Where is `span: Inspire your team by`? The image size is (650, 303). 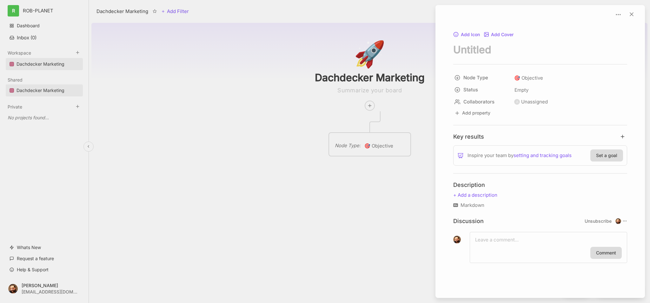
span: Inspire your team by is located at coordinates (520, 156).